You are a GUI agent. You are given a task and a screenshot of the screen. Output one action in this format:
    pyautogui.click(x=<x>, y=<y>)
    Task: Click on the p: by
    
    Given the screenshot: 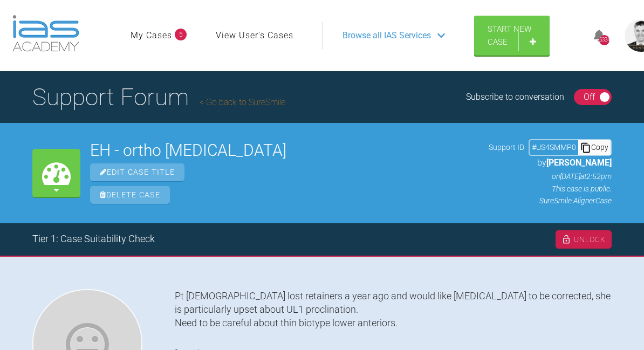 What is the action you would take?
    pyautogui.click(x=550, y=163)
    